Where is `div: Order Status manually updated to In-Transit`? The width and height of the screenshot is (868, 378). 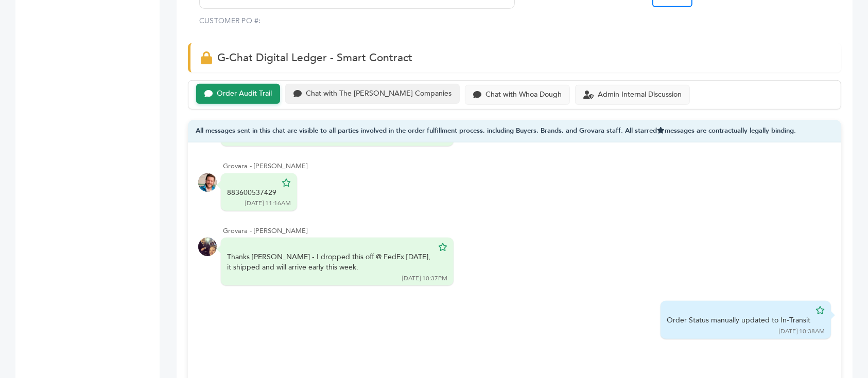 div: Order Status manually updated to In-Transit is located at coordinates (738, 321).